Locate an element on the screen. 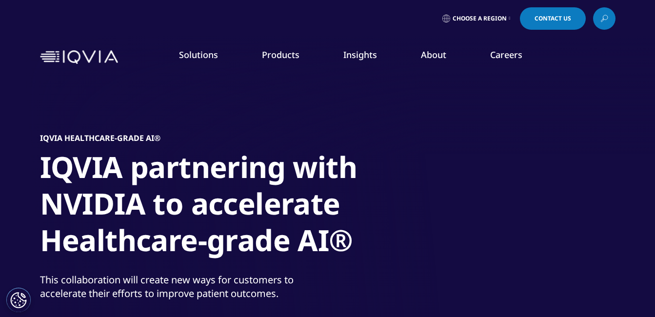  h5: IQVIA Healthcare-grade AI® is located at coordinates (100, 138).